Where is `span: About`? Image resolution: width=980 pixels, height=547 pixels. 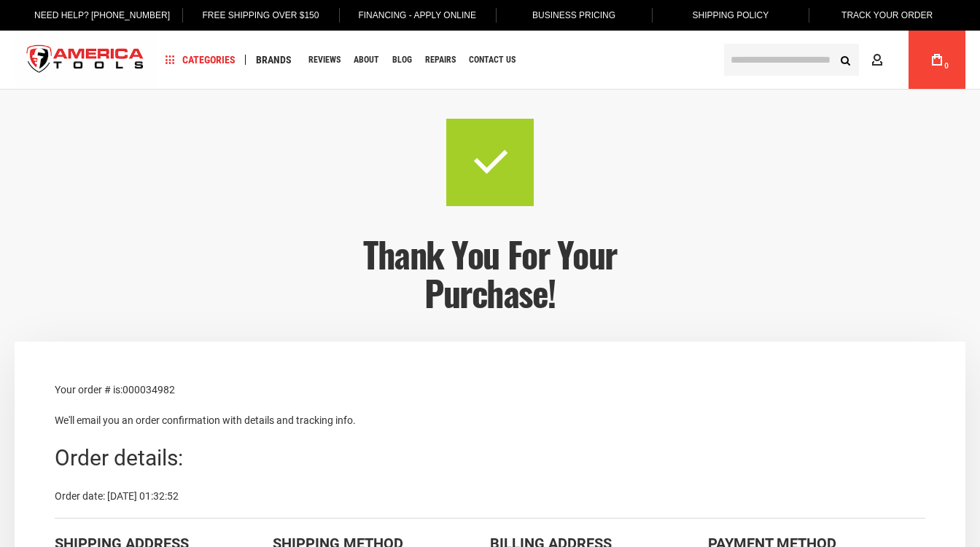
span: About is located at coordinates (366, 59).